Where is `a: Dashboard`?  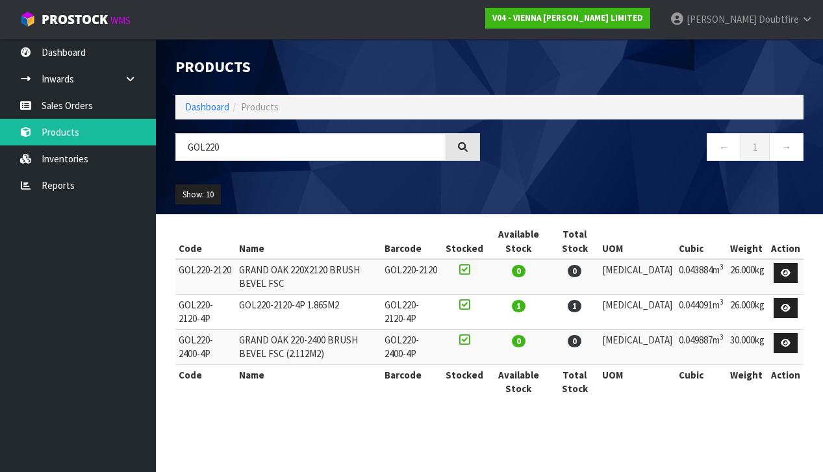
a: Dashboard is located at coordinates (207, 107).